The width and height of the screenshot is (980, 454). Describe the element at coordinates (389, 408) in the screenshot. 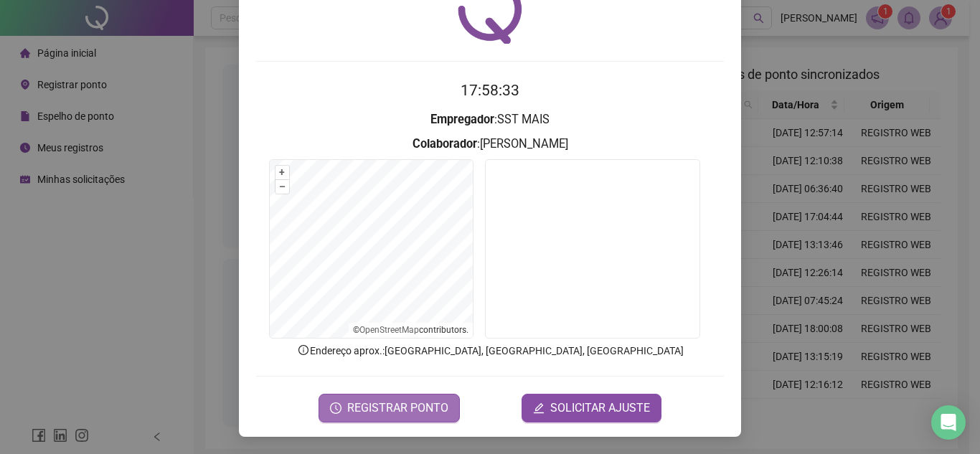

I see `button: REGISTRAR PONTO` at that location.